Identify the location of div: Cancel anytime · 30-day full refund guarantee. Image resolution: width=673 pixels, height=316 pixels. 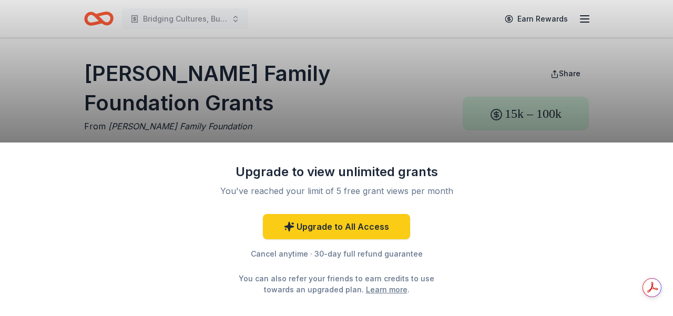
(336, 254).